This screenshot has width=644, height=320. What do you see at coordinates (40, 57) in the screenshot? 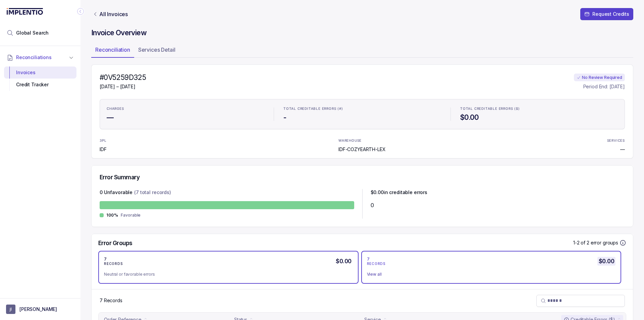
I see `button: Reconciliations` at bounding box center [40, 57].